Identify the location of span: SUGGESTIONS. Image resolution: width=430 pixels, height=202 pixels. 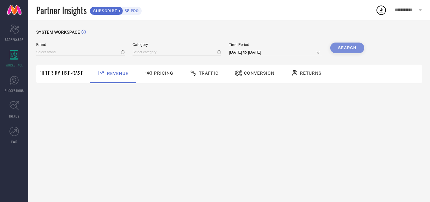
(14, 90).